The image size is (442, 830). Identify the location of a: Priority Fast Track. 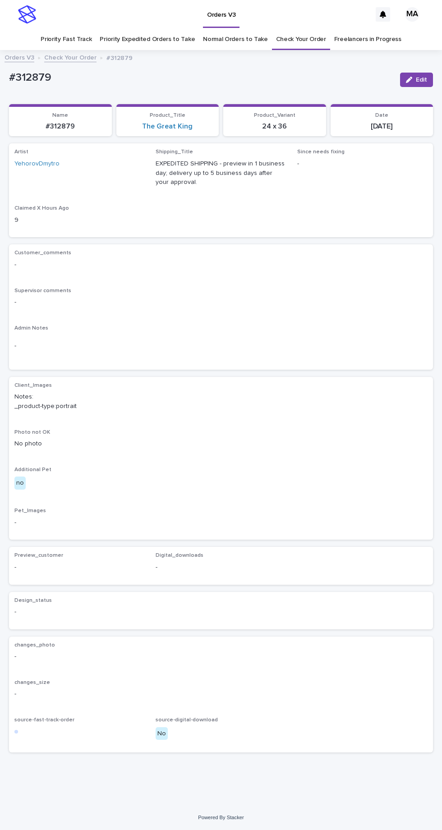
(66, 39).